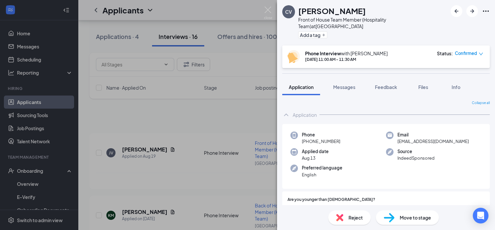 Image resolution: width=495 pixels, height=230 pixels. Describe the element at coordinates (416, 158) in the screenshot. I see `span: IndeedSponsored` at that location.